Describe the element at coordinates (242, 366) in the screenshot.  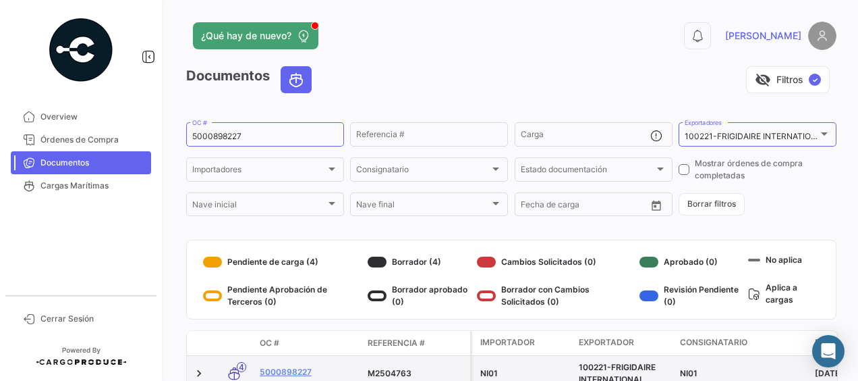
I see `span: 4` at that location.